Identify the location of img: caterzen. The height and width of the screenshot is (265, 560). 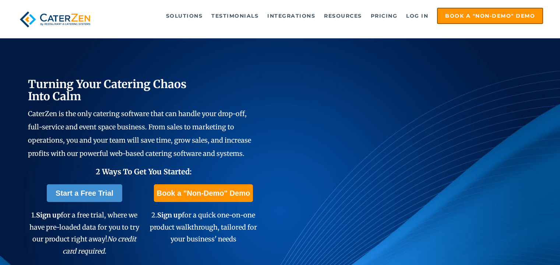
(55, 19).